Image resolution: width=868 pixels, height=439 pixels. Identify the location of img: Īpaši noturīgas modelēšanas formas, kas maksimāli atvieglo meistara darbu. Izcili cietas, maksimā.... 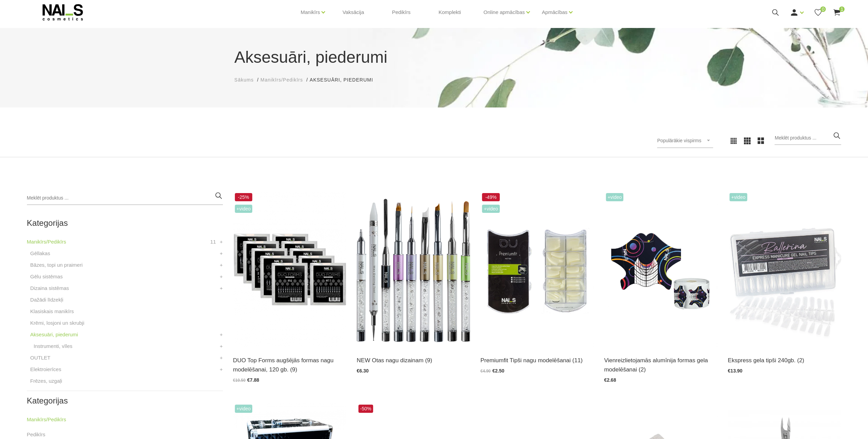
(661, 269).